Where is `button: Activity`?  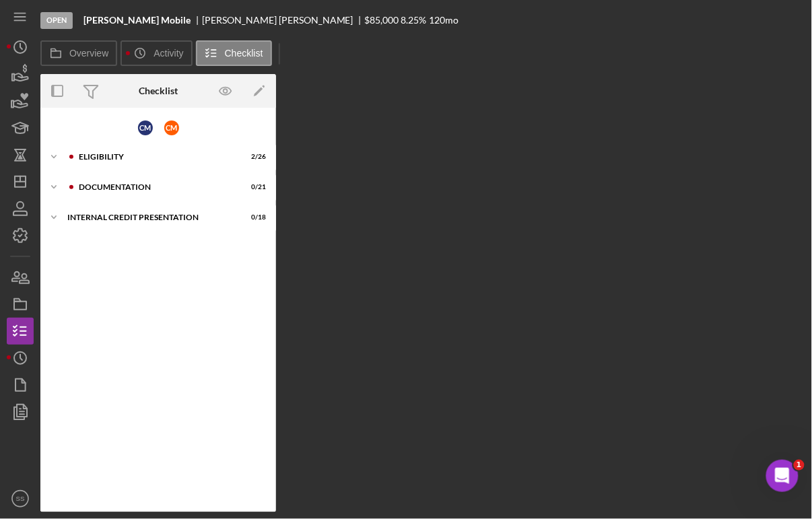 button: Activity is located at coordinates (157, 53).